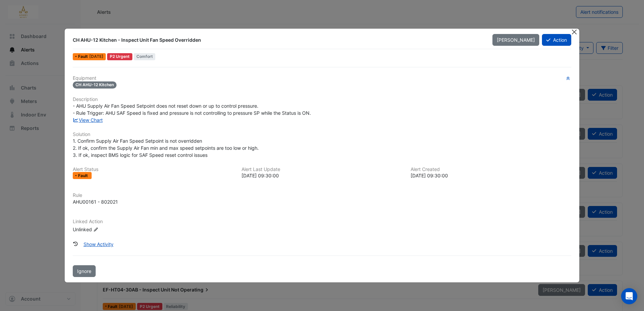 This screenshot has width=644, height=311. Describe the element at coordinates (95, 202) in the screenshot. I see `div: AHU00161 - 802021` at that location.